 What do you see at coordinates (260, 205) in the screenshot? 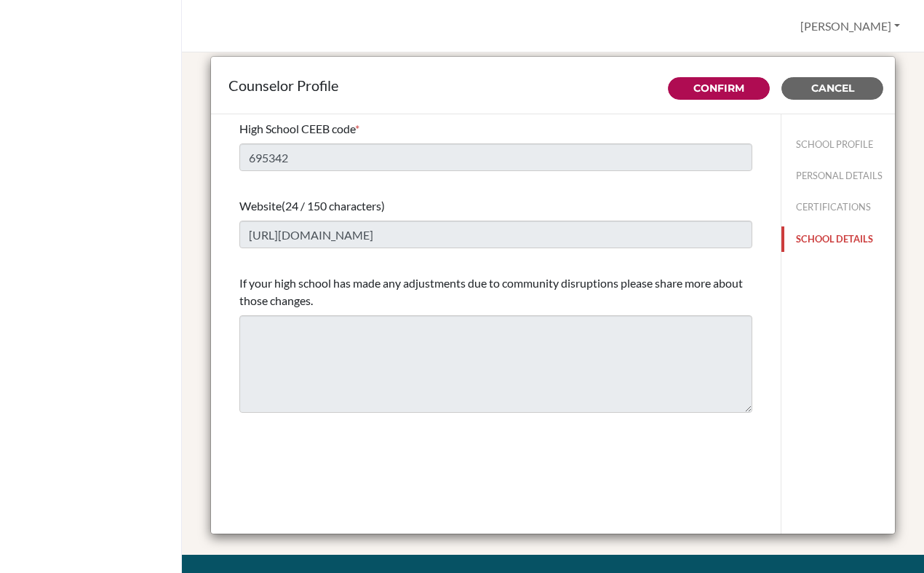
I see `span: Website` at bounding box center [260, 205].